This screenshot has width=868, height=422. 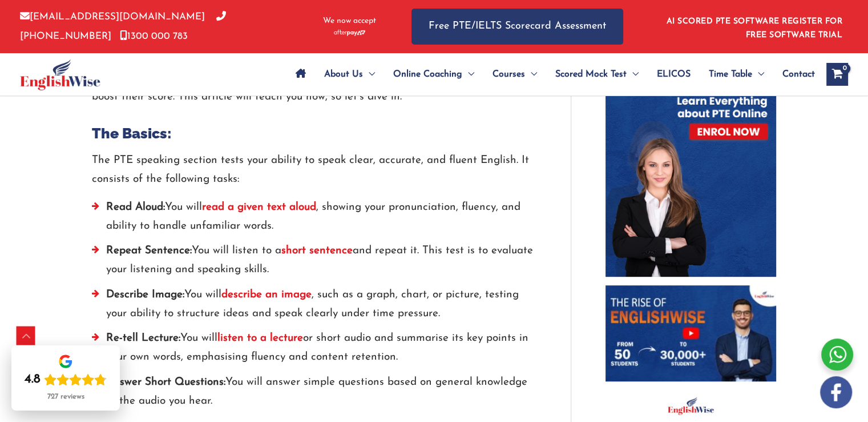 What do you see at coordinates (349, 21) in the screenshot?
I see `span: We now accept` at bounding box center [349, 21].